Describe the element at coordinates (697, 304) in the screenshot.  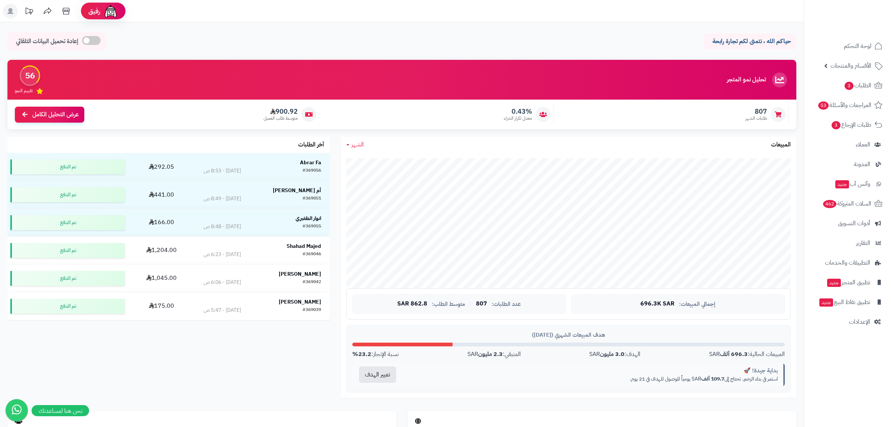
I see `span: إجمالي المبيعات:` at that location.